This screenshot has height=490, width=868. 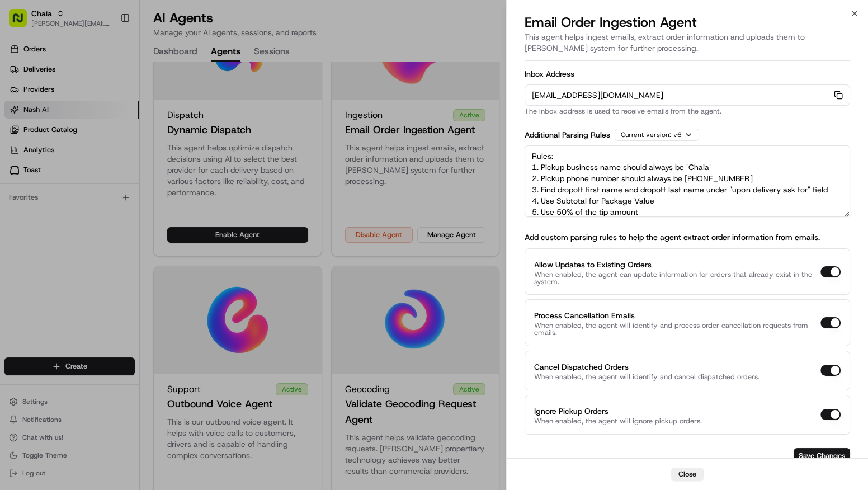 What do you see at coordinates (672, 237) in the screenshot?
I see `label: Add custom parsing rules to help the agent extract order information from emails.` at bounding box center [672, 237].